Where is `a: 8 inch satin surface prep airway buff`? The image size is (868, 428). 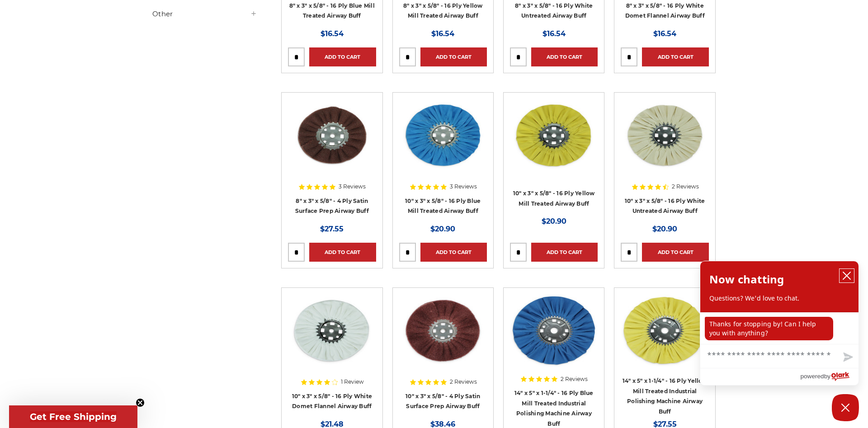
a: 8 inch satin surface prep airway buff is located at coordinates (332, 157).